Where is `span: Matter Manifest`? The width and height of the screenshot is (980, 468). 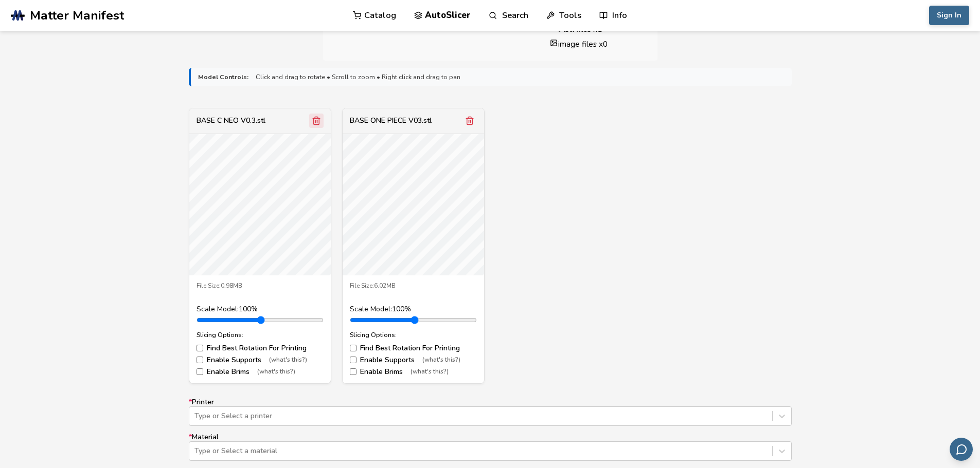
span: Matter Manifest is located at coordinates (77, 16).